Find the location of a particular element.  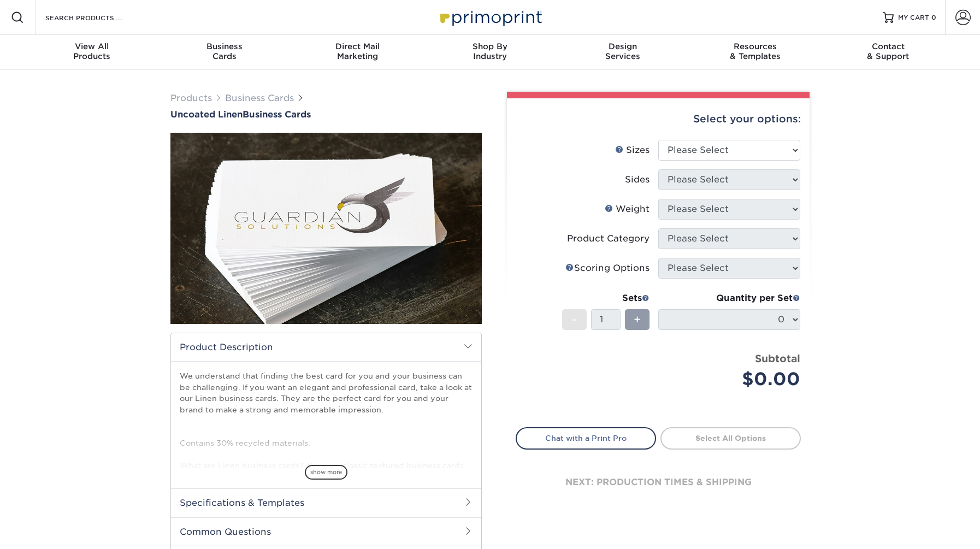

a: Shop ByIndustry is located at coordinates (490, 52).